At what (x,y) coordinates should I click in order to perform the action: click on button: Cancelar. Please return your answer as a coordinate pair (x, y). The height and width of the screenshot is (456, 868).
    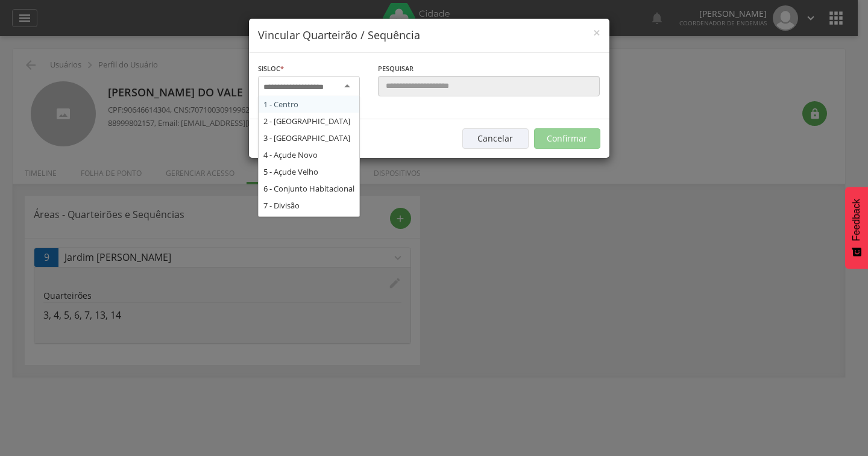
    Looking at the image, I should click on (496, 139).